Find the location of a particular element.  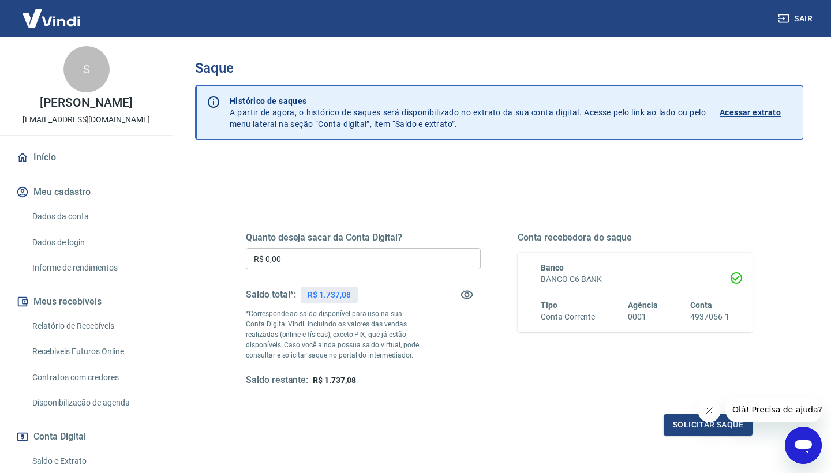

a: Contratos com credores is located at coordinates (93, 377).